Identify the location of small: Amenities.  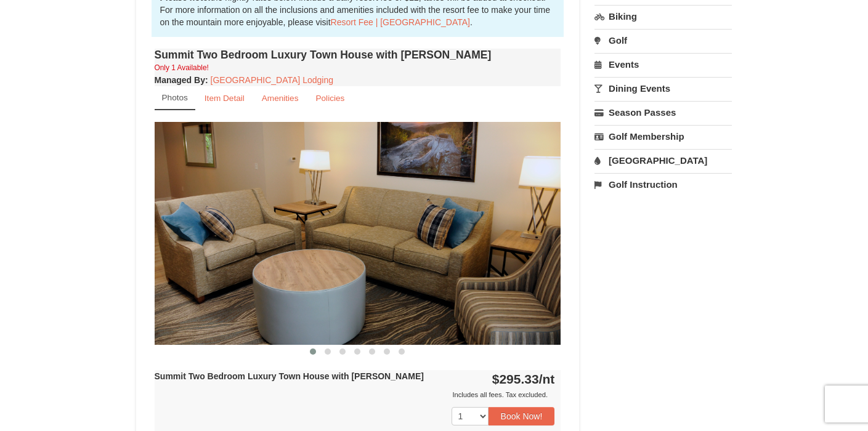
(280, 98).